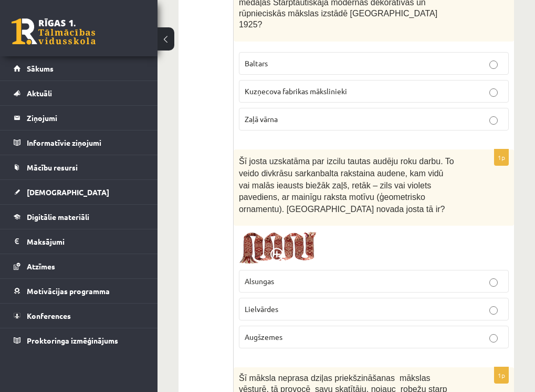 The width and height of the screenshot is (535, 392). Describe the element at coordinates (49, 315) in the screenshot. I see `span: Konferences` at that location.